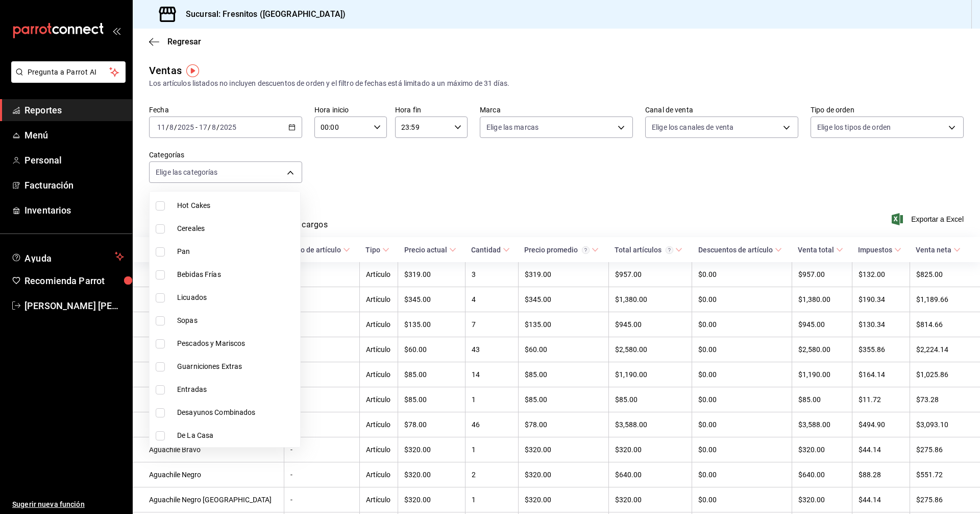 The height and width of the screenshot is (514, 980). Describe the element at coordinates (236, 320) in the screenshot. I see `span: Sopas` at that location.